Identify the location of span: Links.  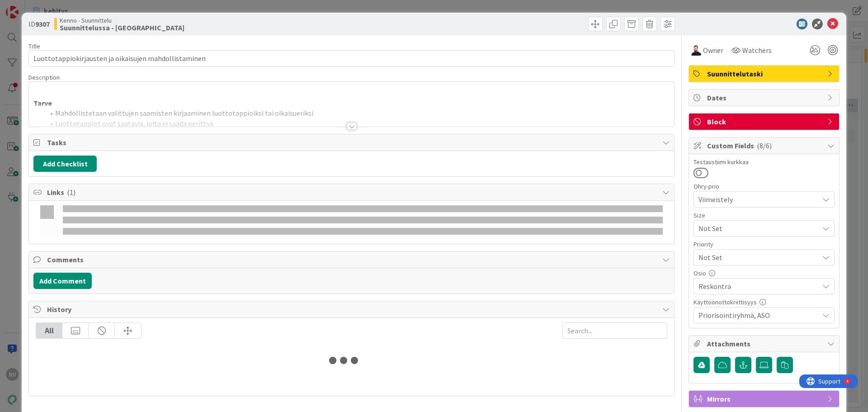
(352, 192).